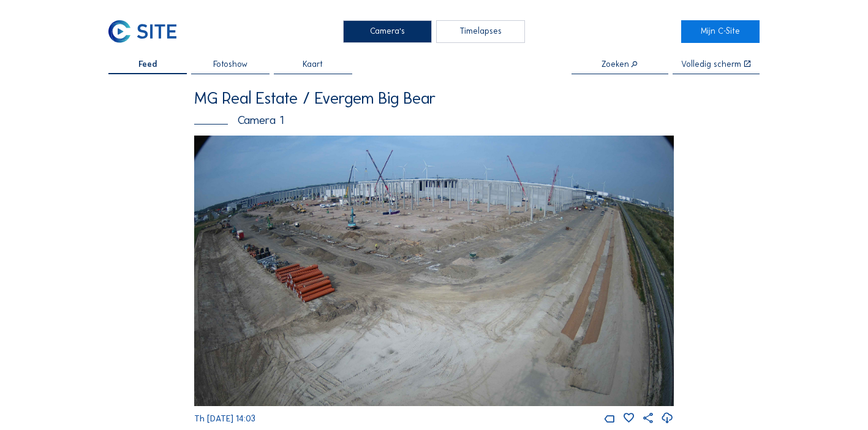 This screenshot has width=868, height=430. Describe the element at coordinates (148, 32) in the screenshot. I see `a: C-SITE Logo` at that location.